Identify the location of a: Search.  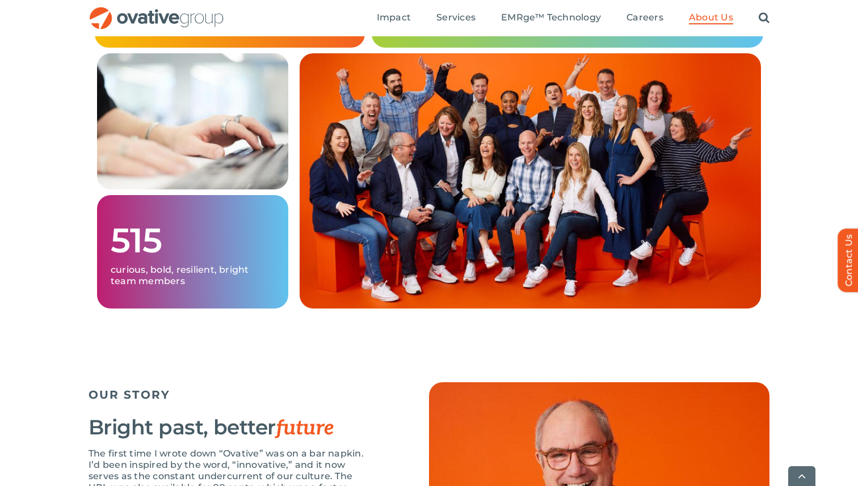
(764, 18).